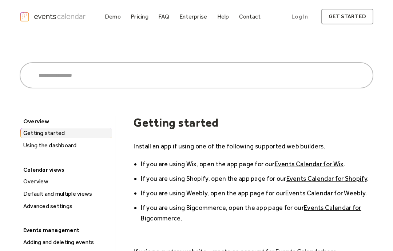 The width and height of the screenshot is (393, 251). I want to click on li: If you are using Weebly, open the app page for our ., so click(257, 193).